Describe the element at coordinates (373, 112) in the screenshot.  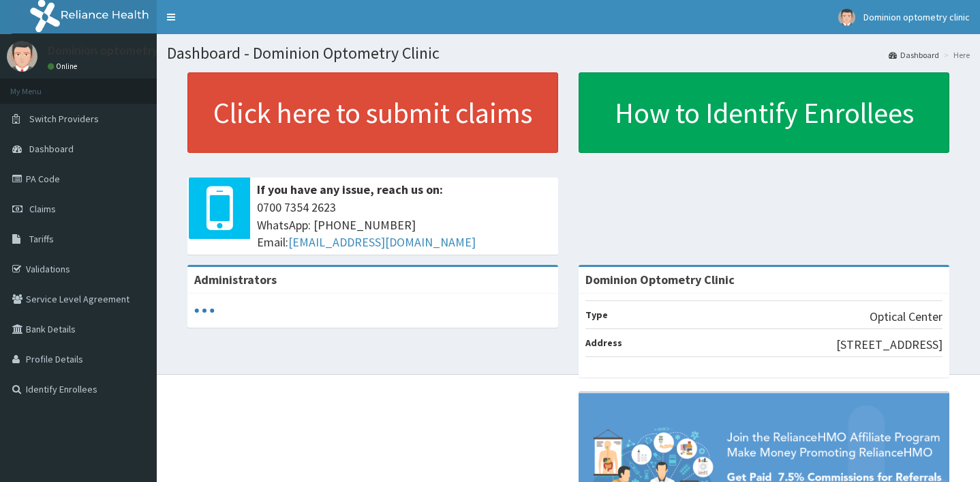
I see `a: Click here to submit claims` at that location.